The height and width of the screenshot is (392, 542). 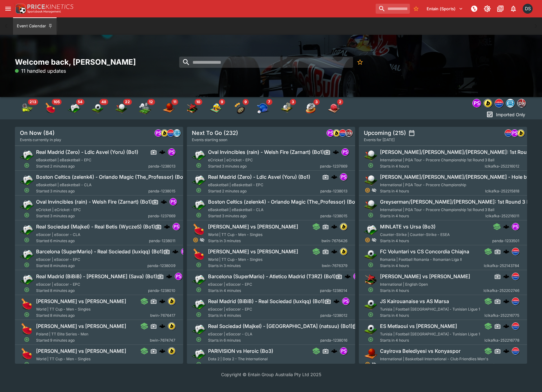 I want to click on h6: Real Madrid (BiBiB) - Real Sociedad (luxiqq) (Bo1), so click(x=266, y=301).